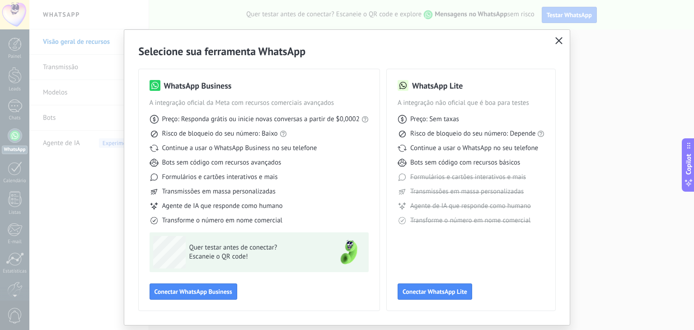 The image size is (694, 330). What do you see at coordinates (259, 103) in the screenshot?
I see `span: A integração oficial da Meta com recursos comerciais avançados` at bounding box center [259, 103].